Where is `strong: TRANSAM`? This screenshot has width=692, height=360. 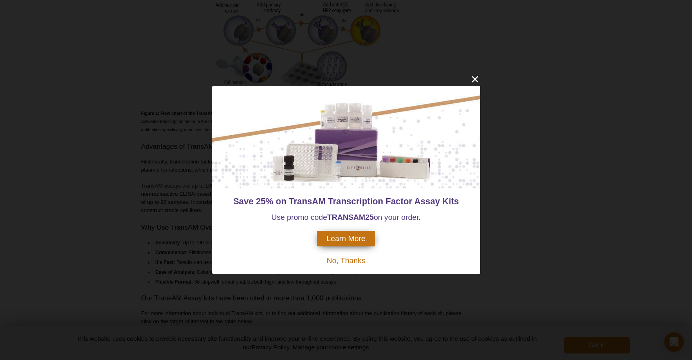 strong: TRANSAM is located at coordinates (346, 217).